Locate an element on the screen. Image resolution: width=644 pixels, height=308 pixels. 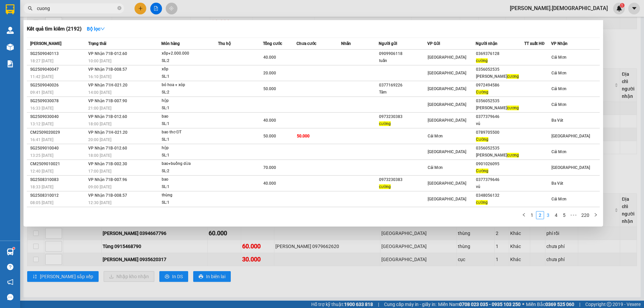
span: Người gửi is located at coordinates (388, 44).